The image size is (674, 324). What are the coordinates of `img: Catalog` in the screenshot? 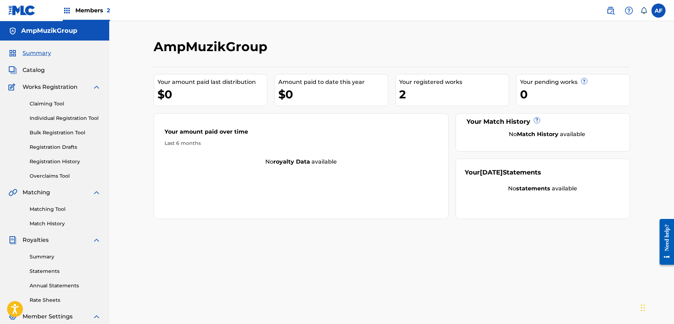 It's located at (13, 70).